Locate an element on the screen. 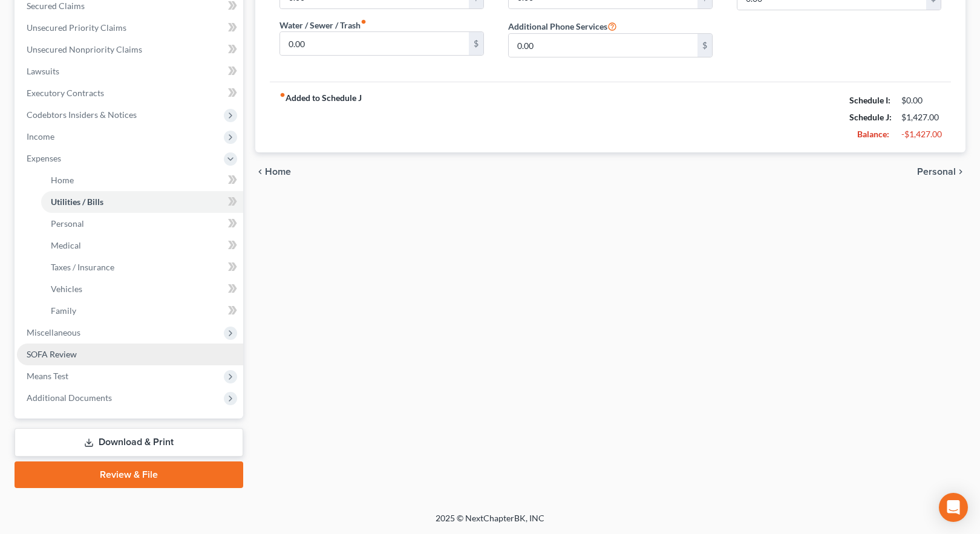  i: chevron_left is located at coordinates (260, 172).